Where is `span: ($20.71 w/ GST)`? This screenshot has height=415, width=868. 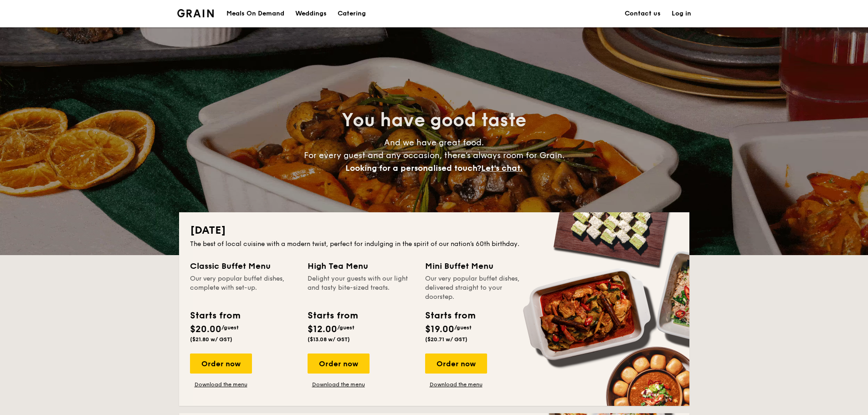
span: ($20.71 w/ GST) is located at coordinates (446, 339).